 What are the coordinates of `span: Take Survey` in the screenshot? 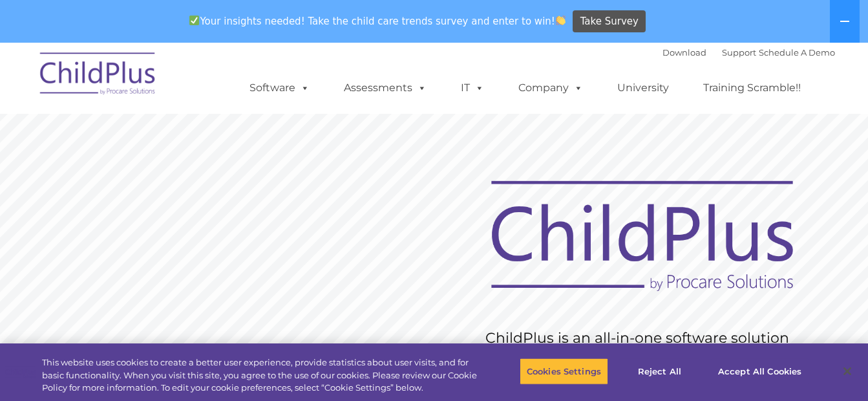 It's located at (609, 21).